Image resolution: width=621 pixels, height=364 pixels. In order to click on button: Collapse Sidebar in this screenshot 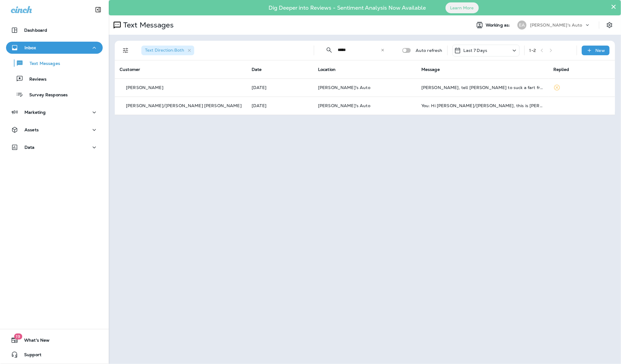, I will do `click(98, 10)`.